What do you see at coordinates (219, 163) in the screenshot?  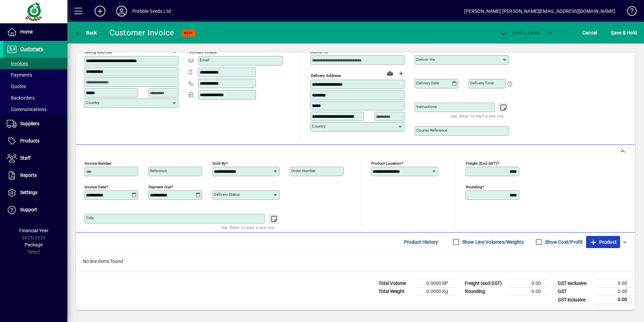 I see `mat-label: Sold by` at bounding box center [219, 163].